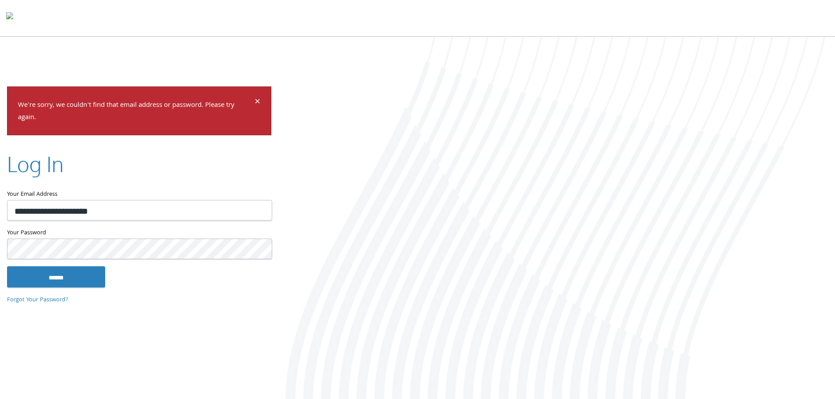  What do you see at coordinates (35, 164) in the screenshot?
I see `h2: Log In` at bounding box center [35, 164].